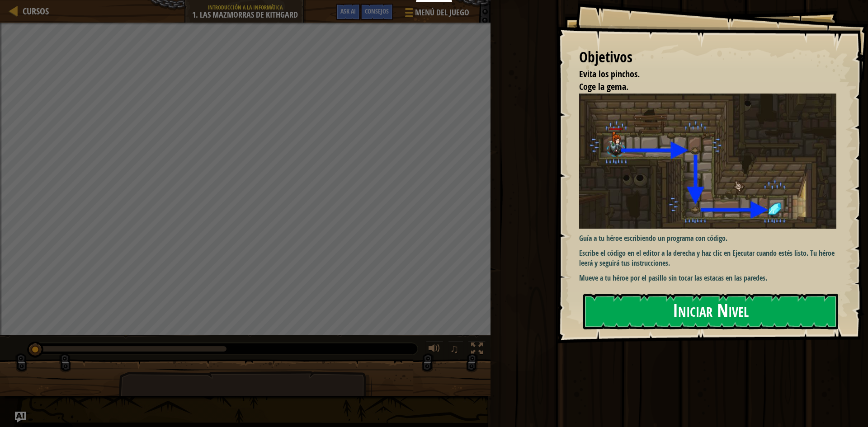 This screenshot has height=427, width=868. Describe the element at coordinates (701, 87) in the screenshot. I see `li: Coge la gema.` at that location.